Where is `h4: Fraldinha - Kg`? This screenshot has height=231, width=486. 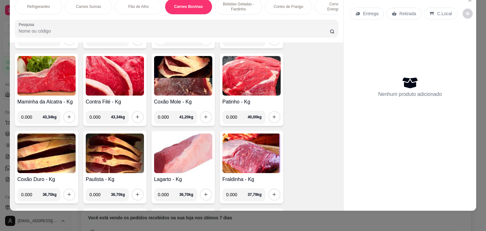
h4: Fraldinha - Kg is located at coordinates (252, 179).